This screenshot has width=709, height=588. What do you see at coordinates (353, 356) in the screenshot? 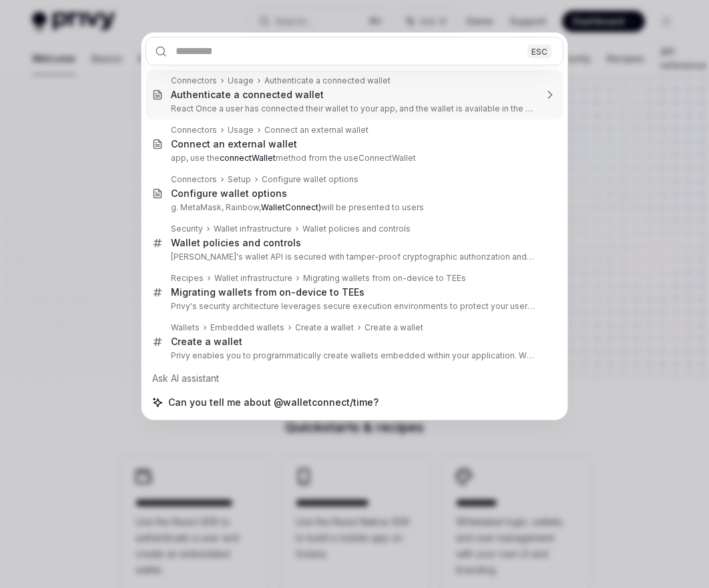
I see `p: Privy enables you to programmatically create wallets embedded within your application. When you crea` at bounding box center [353, 356].